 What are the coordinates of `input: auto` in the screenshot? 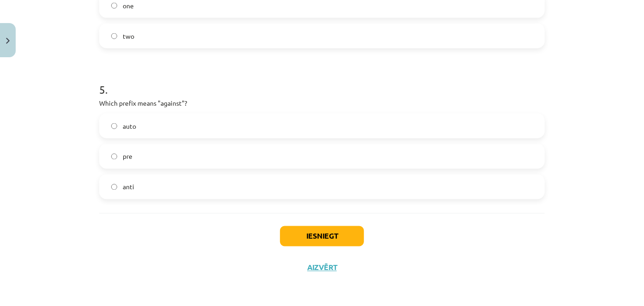 It's located at (114, 126).